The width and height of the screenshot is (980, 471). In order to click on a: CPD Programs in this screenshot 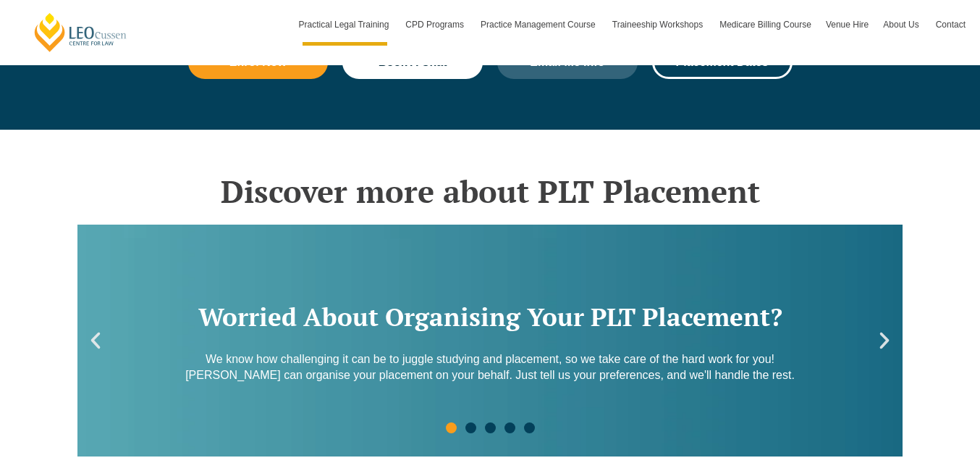, I will do `click(435, 25)`.